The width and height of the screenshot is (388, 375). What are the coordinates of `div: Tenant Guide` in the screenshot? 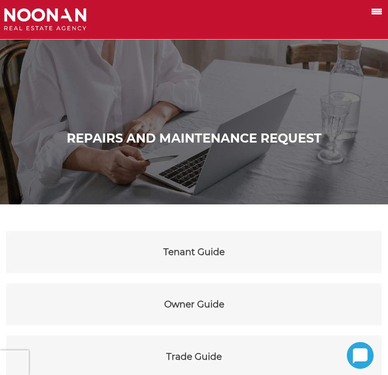 It's located at (194, 252).